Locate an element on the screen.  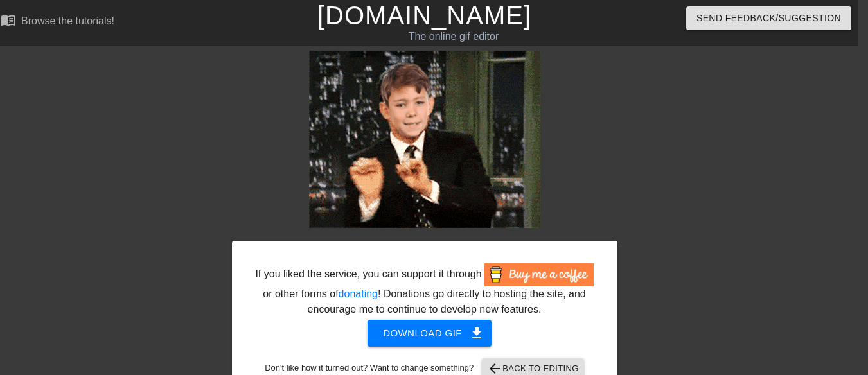
div: Browse the tutorials! is located at coordinates (67, 21).